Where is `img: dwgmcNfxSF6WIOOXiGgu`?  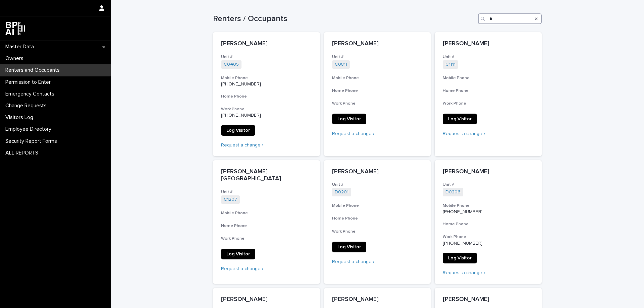
img: dwgmcNfxSF6WIOOXiGgu is located at coordinates (15, 29).